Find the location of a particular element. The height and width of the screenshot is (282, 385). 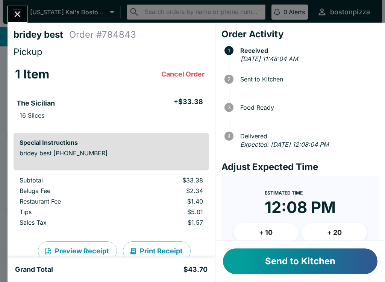

h6: Special Instructions is located at coordinates (111, 142).